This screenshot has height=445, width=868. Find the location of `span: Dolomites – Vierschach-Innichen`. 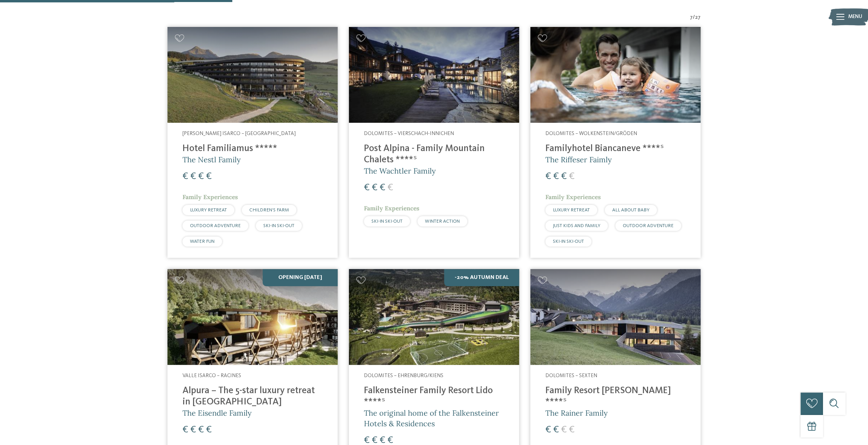

span: Dolomites – Vierschach-Innichen is located at coordinates (409, 134).